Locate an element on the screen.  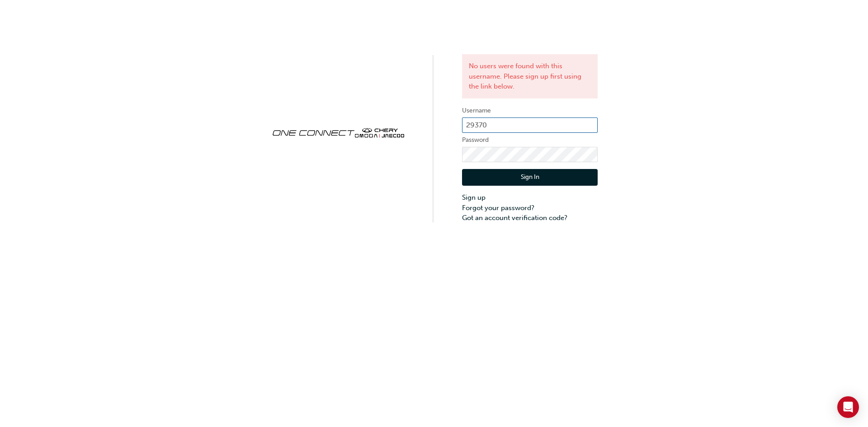
label: Username is located at coordinates (530, 111).